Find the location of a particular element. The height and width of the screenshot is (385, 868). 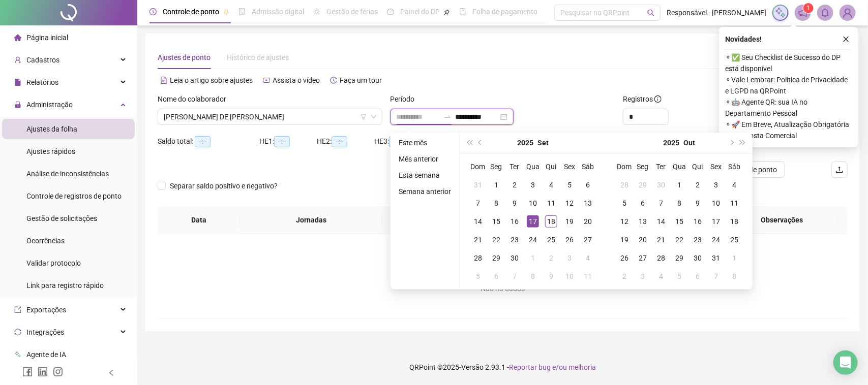

td: 2025-10-04 is located at coordinates (734, 184).